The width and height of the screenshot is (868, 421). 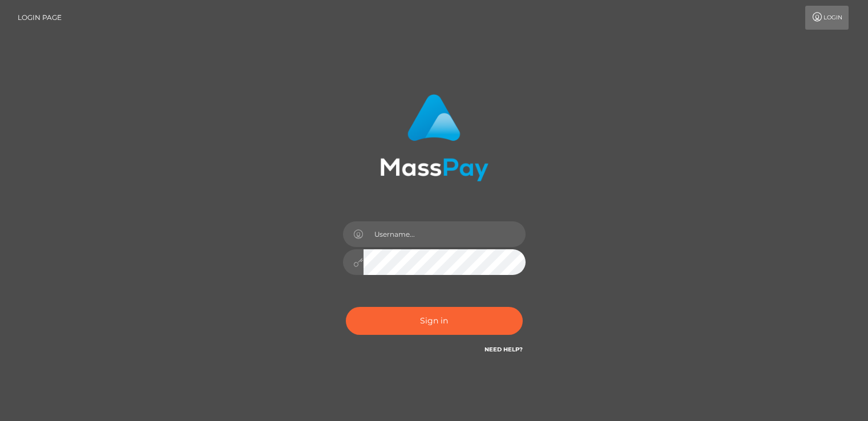 What do you see at coordinates (445, 234) in the screenshot?
I see `input: Username...` at bounding box center [445, 234].